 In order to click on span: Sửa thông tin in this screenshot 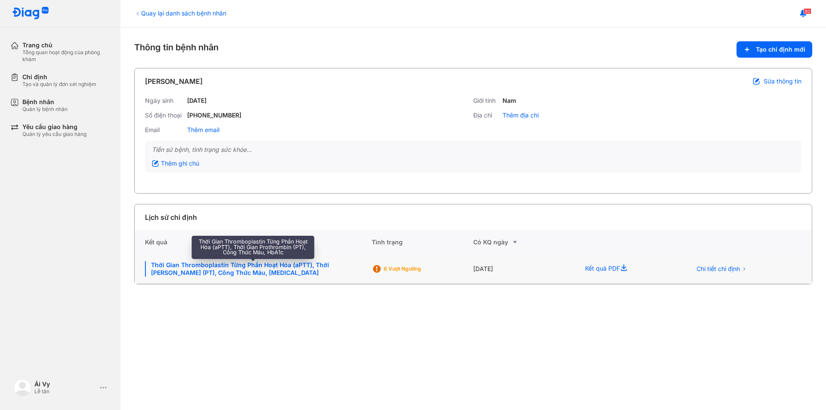, I will do `click(782, 81)`.